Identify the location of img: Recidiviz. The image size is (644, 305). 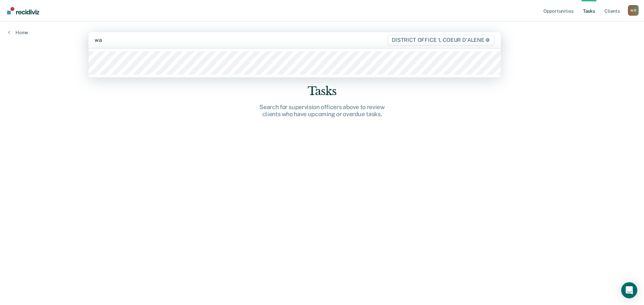
(23, 11).